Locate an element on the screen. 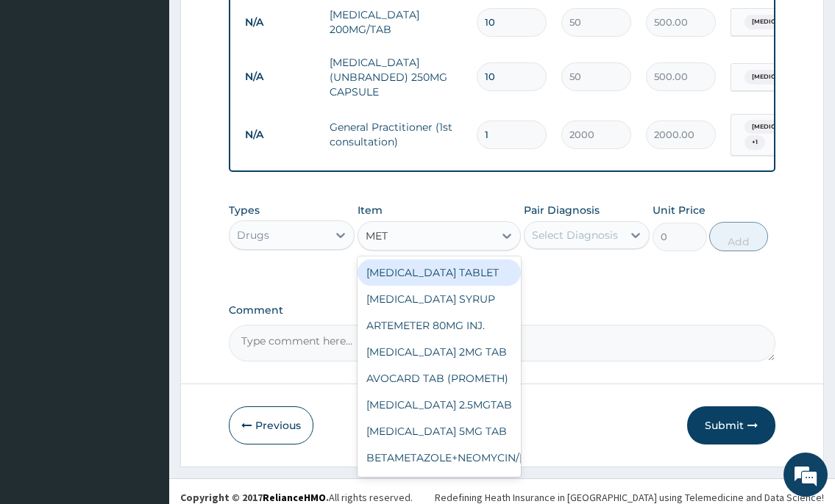  textarea: Type your message and hit 'Enter' is located at coordinates (144, 368).